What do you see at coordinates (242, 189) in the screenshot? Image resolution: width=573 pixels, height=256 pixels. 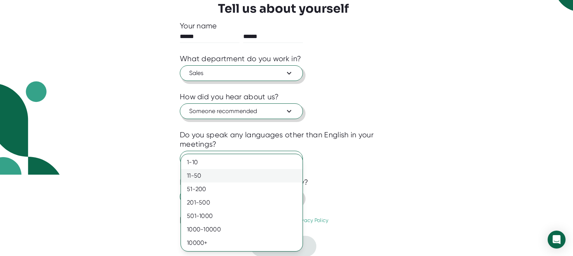 I see `div: 51-200` at bounding box center [242, 189].